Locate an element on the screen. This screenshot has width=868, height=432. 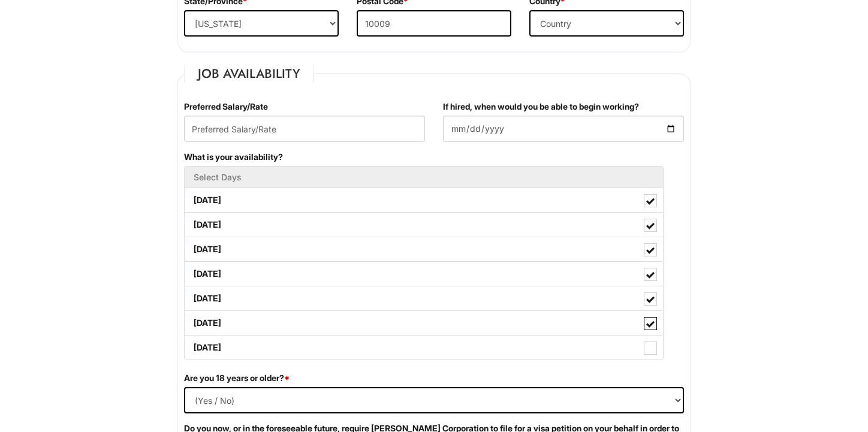
input: Preferred Salary/Rate is located at coordinates (304, 128).